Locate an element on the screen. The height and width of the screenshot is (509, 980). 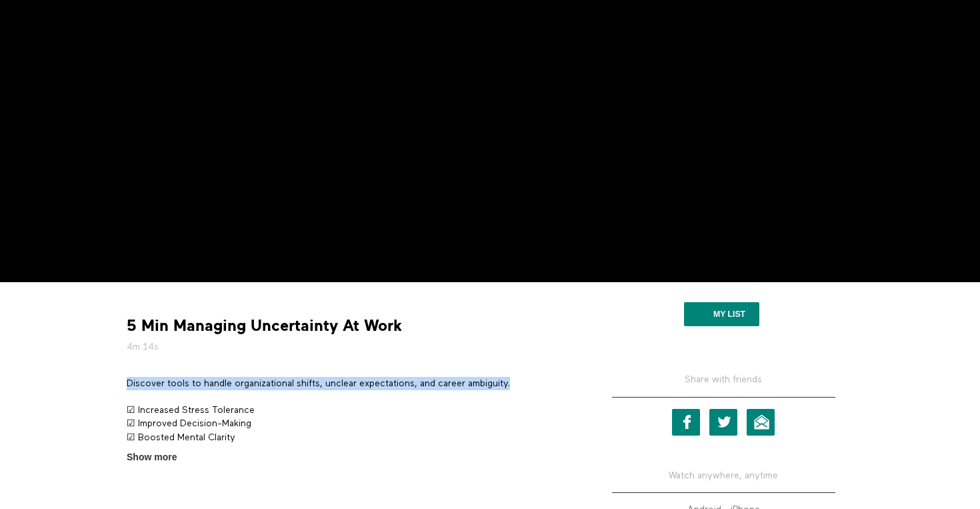
p: ☑ Increased Stress Tolerance ☑ Improved Decision-Making ☑ Boosted Mental Clarity is located at coordinates (350, 424).